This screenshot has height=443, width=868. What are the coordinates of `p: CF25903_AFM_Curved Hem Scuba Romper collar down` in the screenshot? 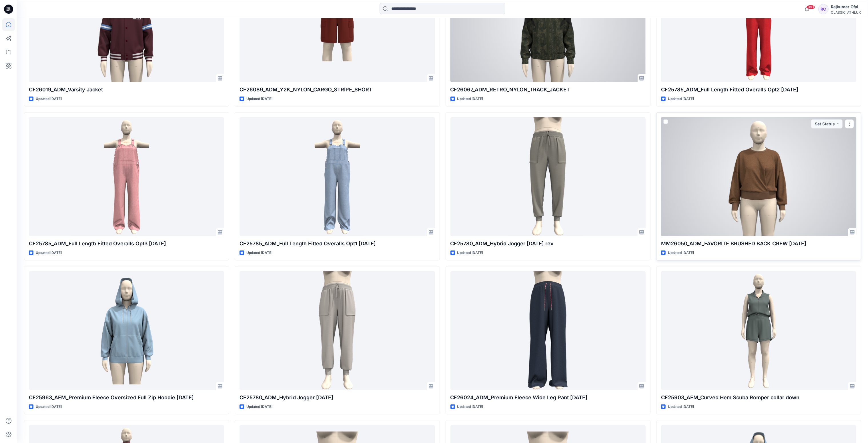 It's located at (758, 398).